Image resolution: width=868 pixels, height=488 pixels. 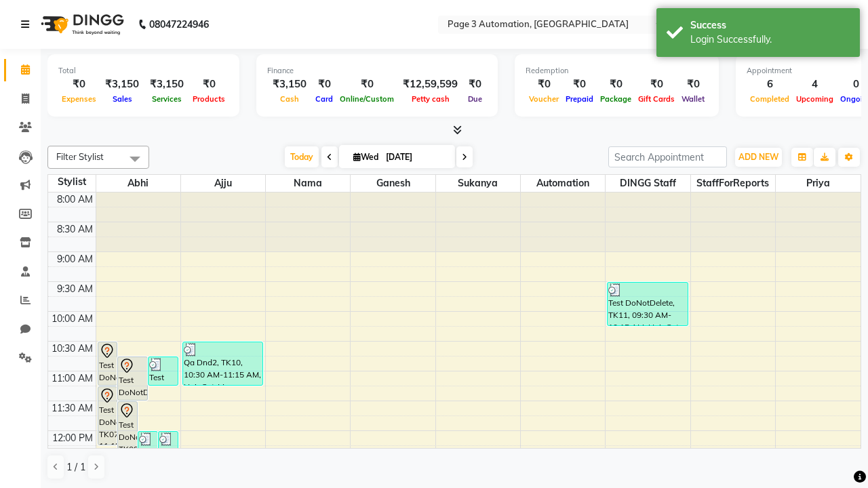 What do you see at coordinates (579, 99) in the screenshot?
I see `span: Prepaid` at bounding box center [579, 99].